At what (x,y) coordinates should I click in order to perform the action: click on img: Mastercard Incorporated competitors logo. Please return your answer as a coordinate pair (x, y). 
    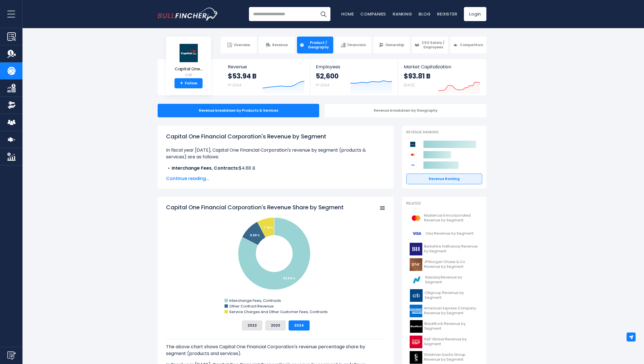
    Looking at the image, I should click on (413, 155).